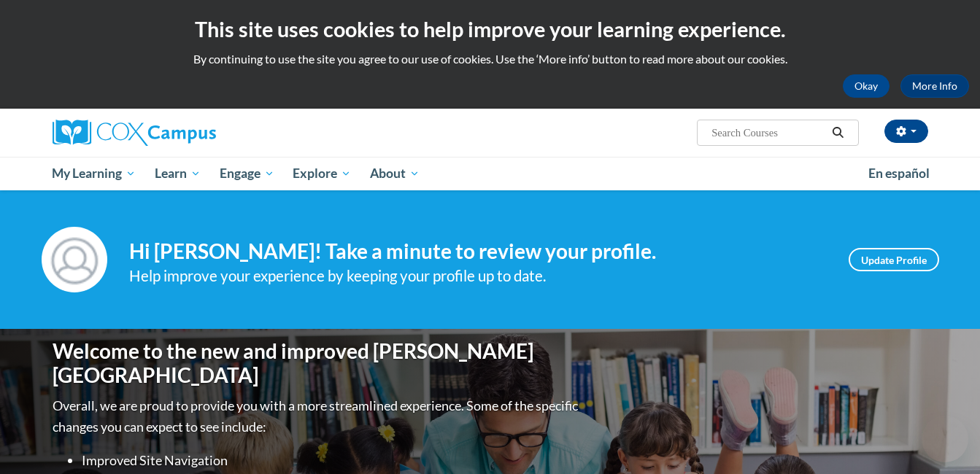 The height and width of the screenshot is (474, 980). Describe the element at coordinates (395, 174) in the screenshot. I see `span: About` at that location.